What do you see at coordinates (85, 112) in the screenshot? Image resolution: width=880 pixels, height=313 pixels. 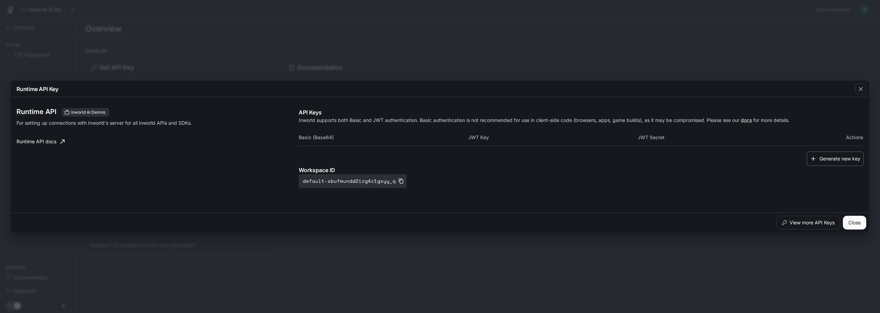 I see `div: These keys will apply to your current workspace only` at bounding box center [85, 112].